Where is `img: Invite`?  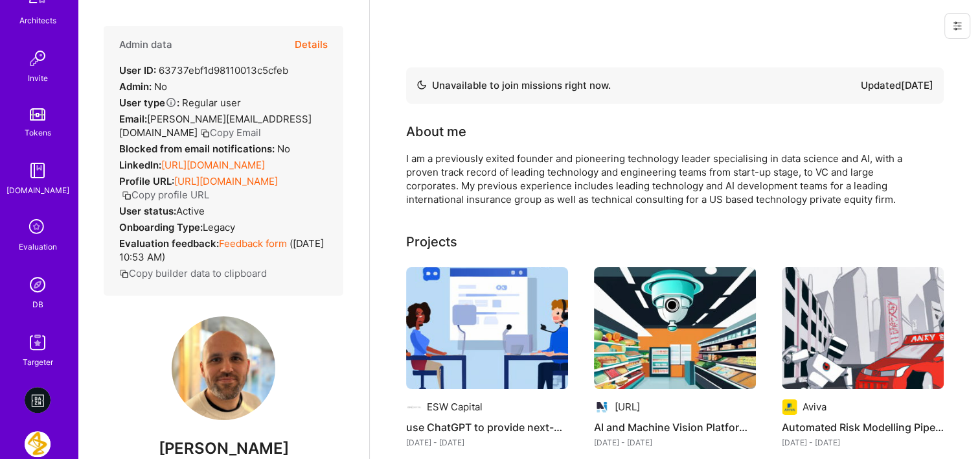 img: Invite is located at coordinates (38, 58).